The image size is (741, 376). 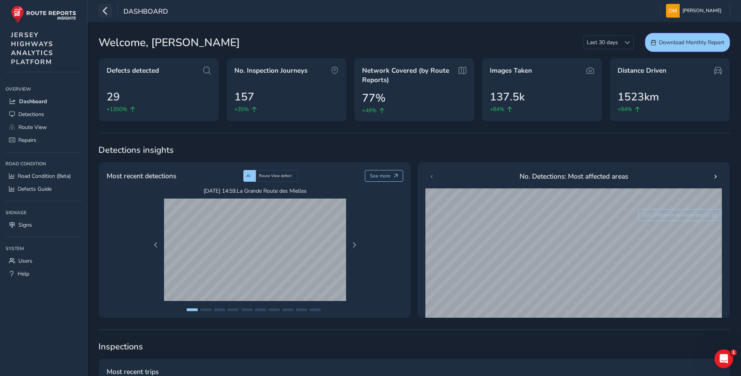 I want to click on span: 1523km, so click(x=639, y=97).